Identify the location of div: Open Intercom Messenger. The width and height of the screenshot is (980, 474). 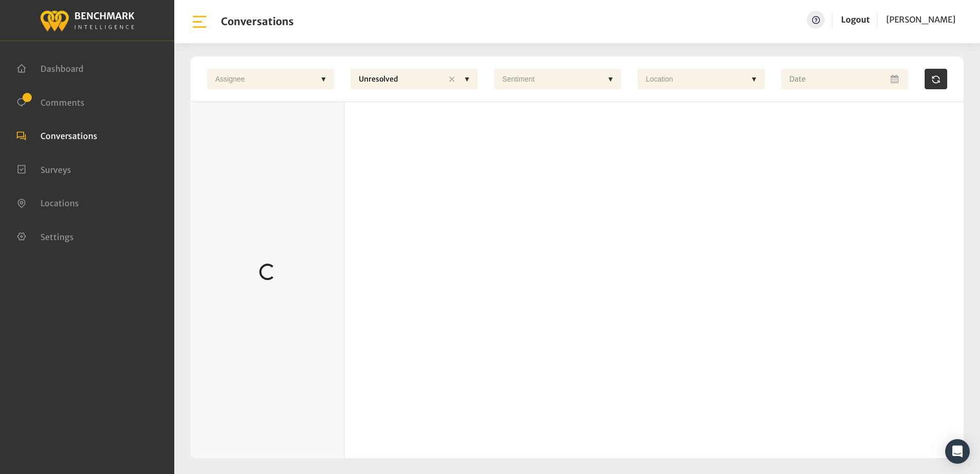
(957, 452).